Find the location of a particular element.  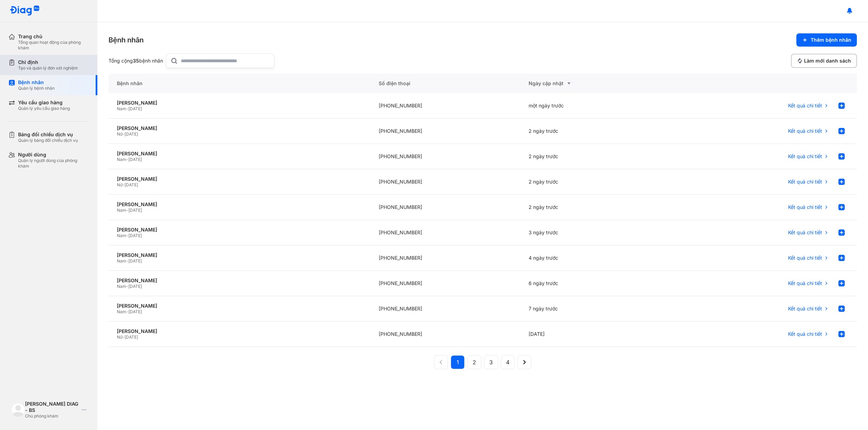

button: 3 is located at coordinates (491, 362).